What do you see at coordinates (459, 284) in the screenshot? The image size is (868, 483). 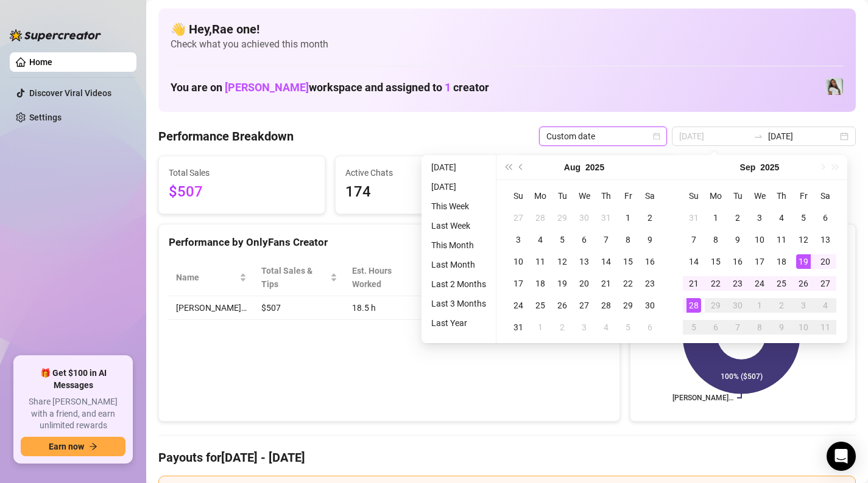 I see `li: Last 2 Months` at bounding box center [459, 284].